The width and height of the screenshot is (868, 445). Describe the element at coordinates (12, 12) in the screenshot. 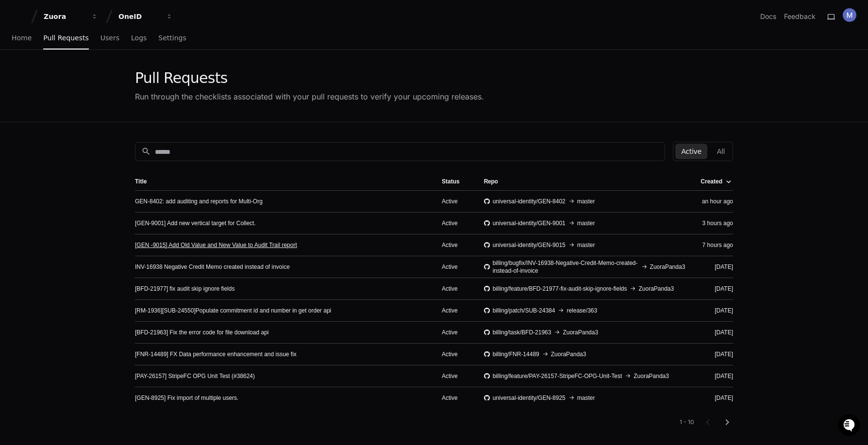

I see `button: Open customer support` at that location.